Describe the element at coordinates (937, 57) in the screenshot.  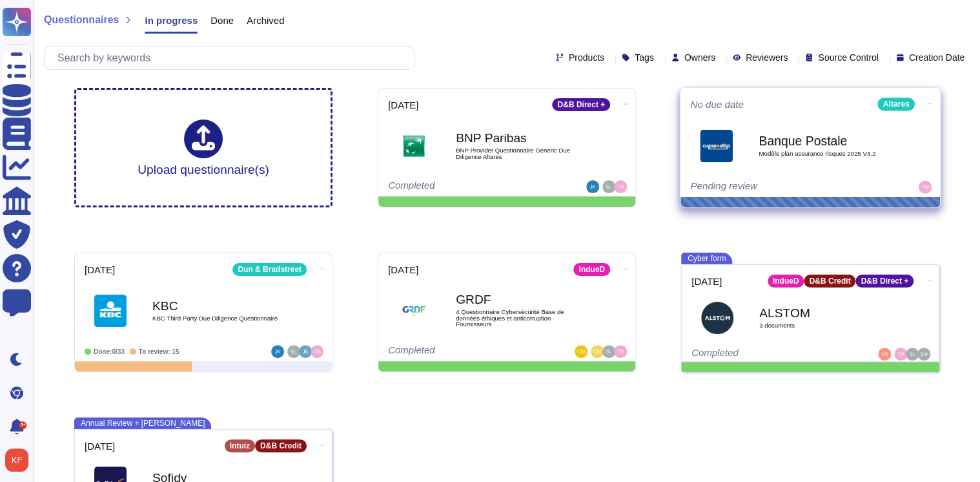
I see `span: Creation Date` at that location.